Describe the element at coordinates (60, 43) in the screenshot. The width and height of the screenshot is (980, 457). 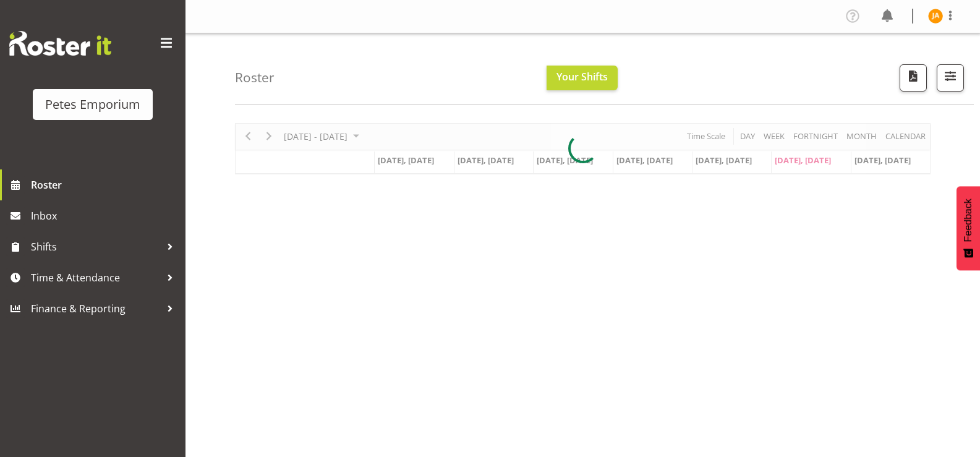
I see `img: Rosterit website logo` at that location.